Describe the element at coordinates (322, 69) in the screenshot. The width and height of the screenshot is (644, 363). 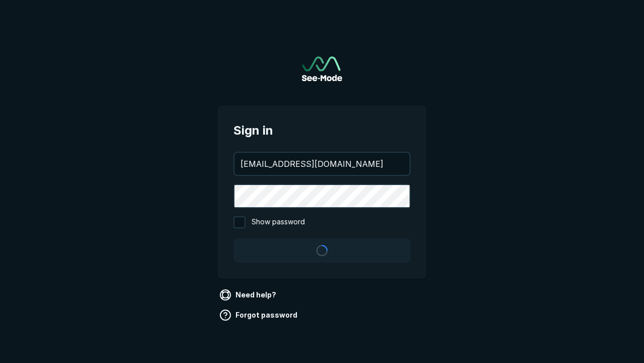
I see `img: See-Mode Logo` at that location.